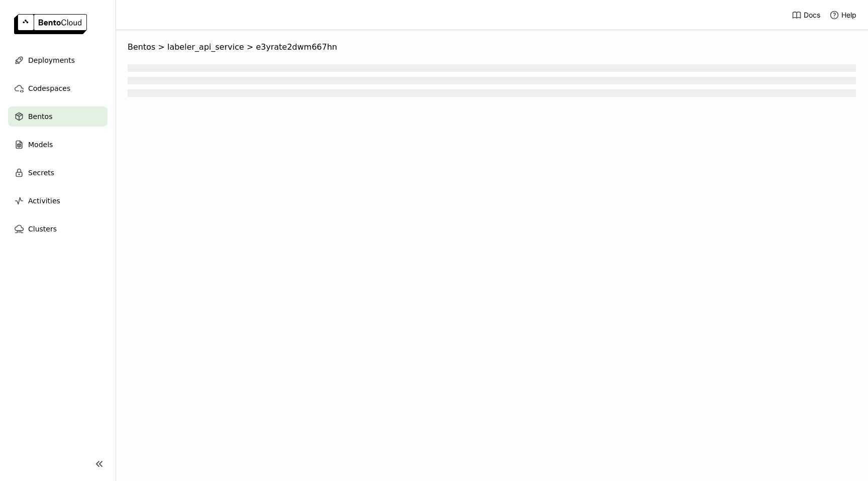 This screenshot has height=481, width=868. What do you see at coordinates (141, 47) in the screenshot?
I see `div: Bentos` at bounding box center [141, 47].